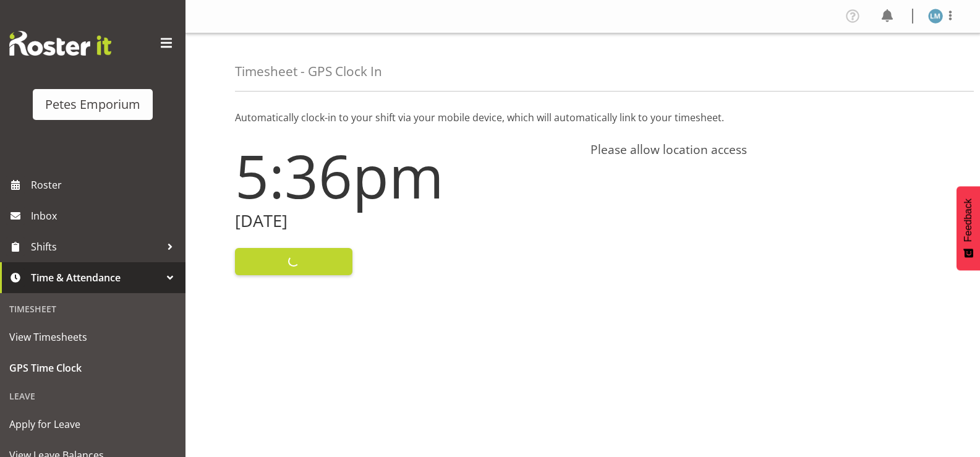 This screenshot has height=457, width=980. What do you see at coordinates (93, 424) in the screenshot?
I see `a: Apply for Leave` at bounding box center [93, 424].